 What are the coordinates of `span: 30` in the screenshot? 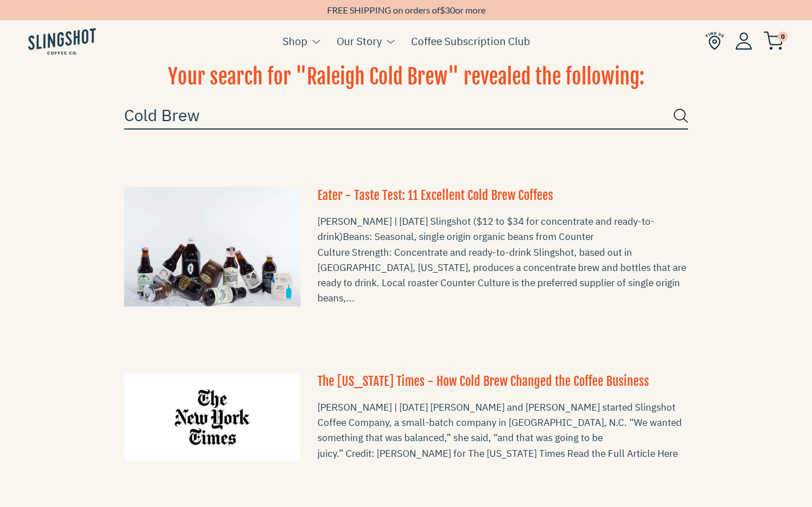 It's located at (450, 9).